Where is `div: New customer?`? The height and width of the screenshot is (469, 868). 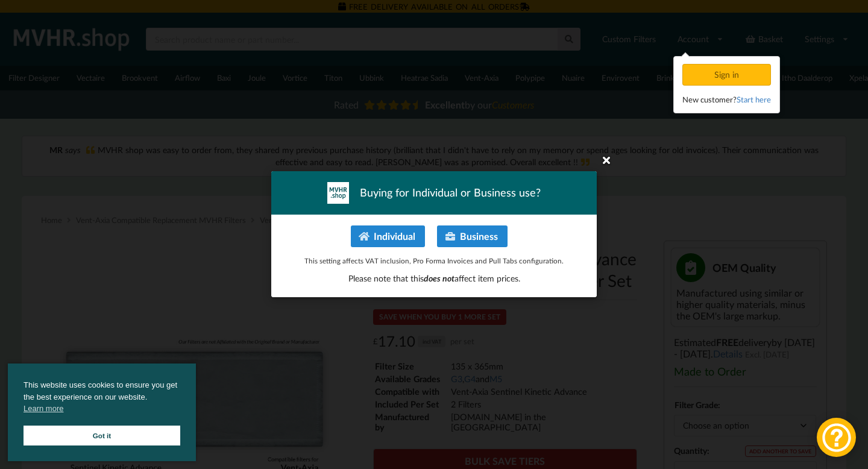 div: New customer? is located at coordinates (726, 99).